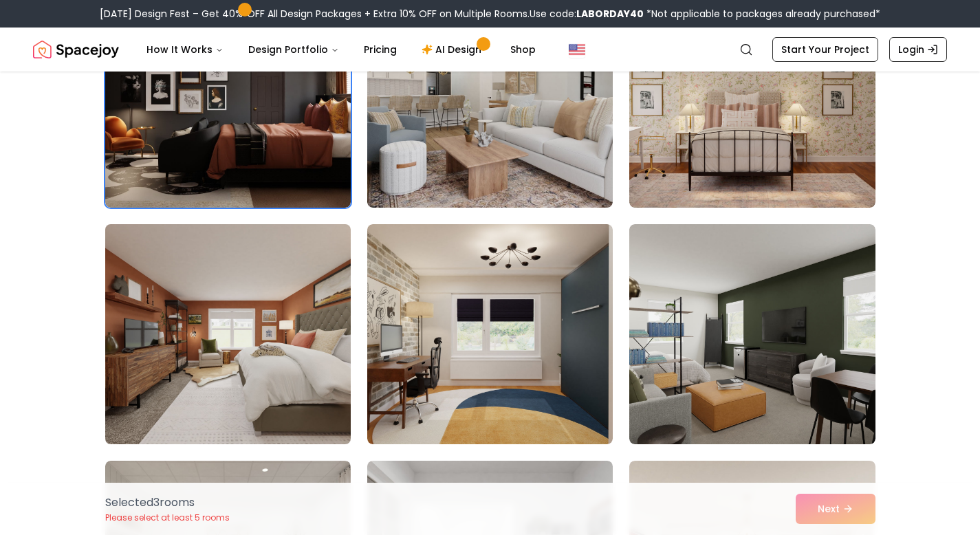 The width and height of the screenshot is (980, 535). What do you see at coordinates (228, 334) in the screenshot?
I see `img: Room room-37` at bounding box center [228, 334].